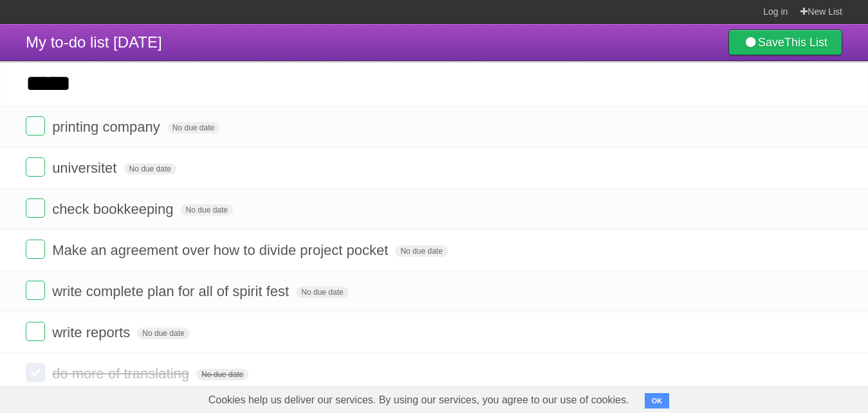 Image resolution: width=868 pixels, height=413 pixels. Describe the element at coordinates (108, 126) in the screenshot. I see `span: printing company` at that location.